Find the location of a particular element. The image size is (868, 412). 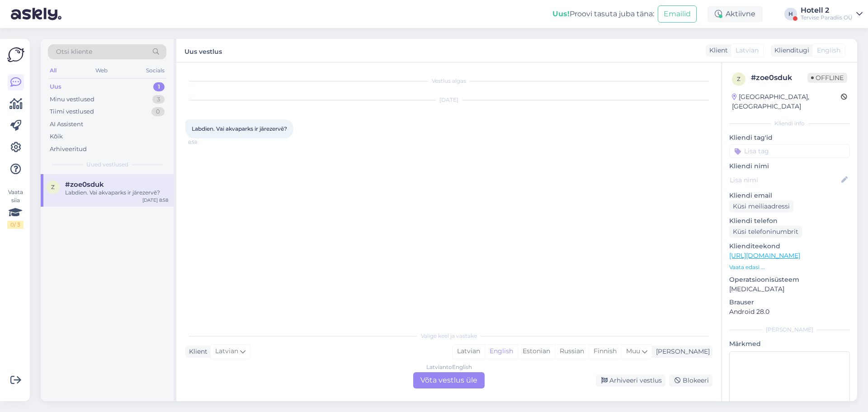

p: Vaata edasi ... is located at coordinates (790, 267).